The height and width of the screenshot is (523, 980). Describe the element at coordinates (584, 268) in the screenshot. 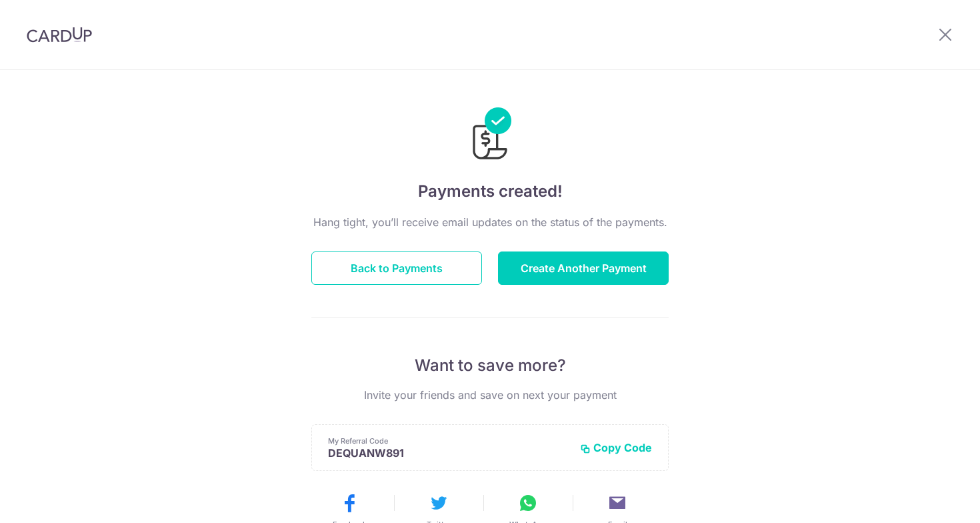

I see `button: Create Another Payment` at that location.